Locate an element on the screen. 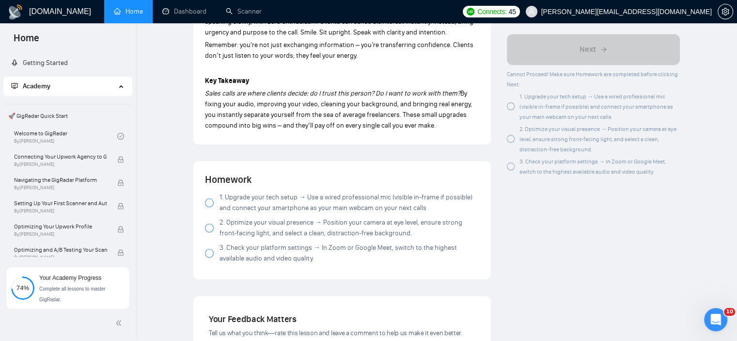 The image size is (737, 341). span: Navigating the GigRadar Platform is located at coordinates (61, 180).